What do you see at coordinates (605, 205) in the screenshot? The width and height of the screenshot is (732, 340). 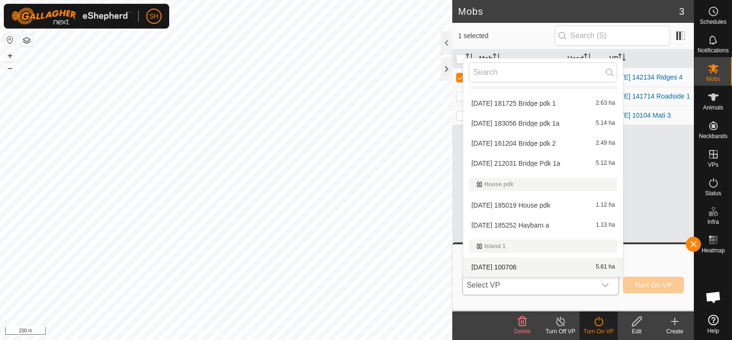 I see `span: 1.12 ha` at bounding box center [605, 205].